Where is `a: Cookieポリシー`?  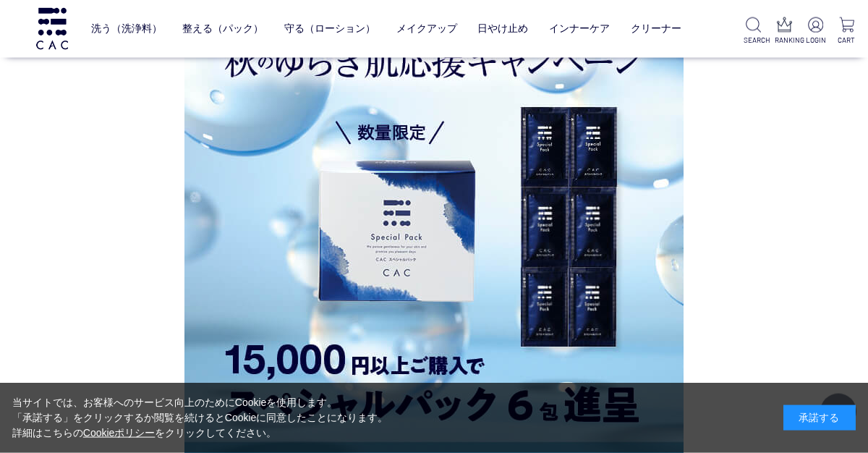
a: Cookieポリシー is located at coordinates (119, 433).